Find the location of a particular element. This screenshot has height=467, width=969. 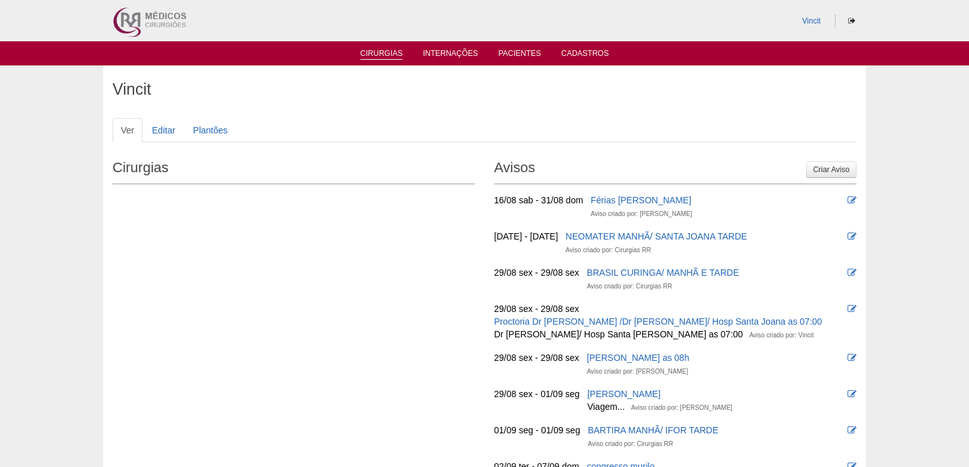

a: Cadastros is located at coordinates (585, 55).